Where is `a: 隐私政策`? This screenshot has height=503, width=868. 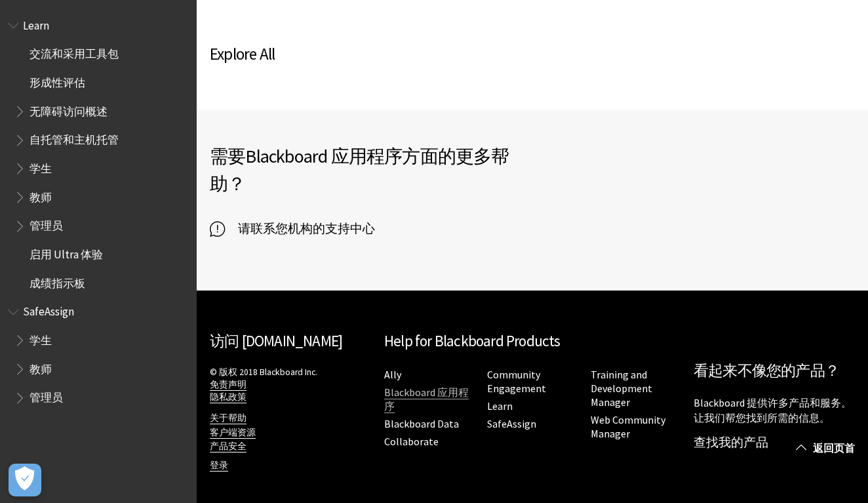
a: 隐私政策 is located at coordinates (228, 397).